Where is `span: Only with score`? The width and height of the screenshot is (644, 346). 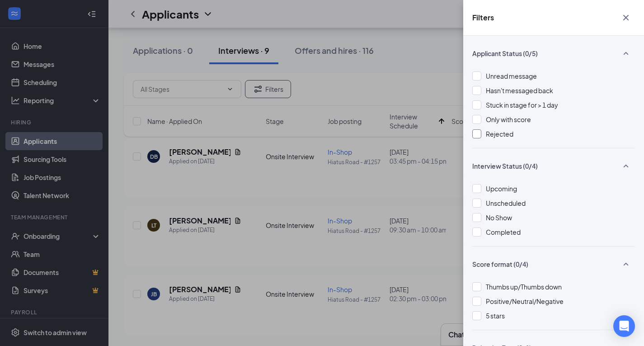
span: Only with score is located at coordinates (509, 119).